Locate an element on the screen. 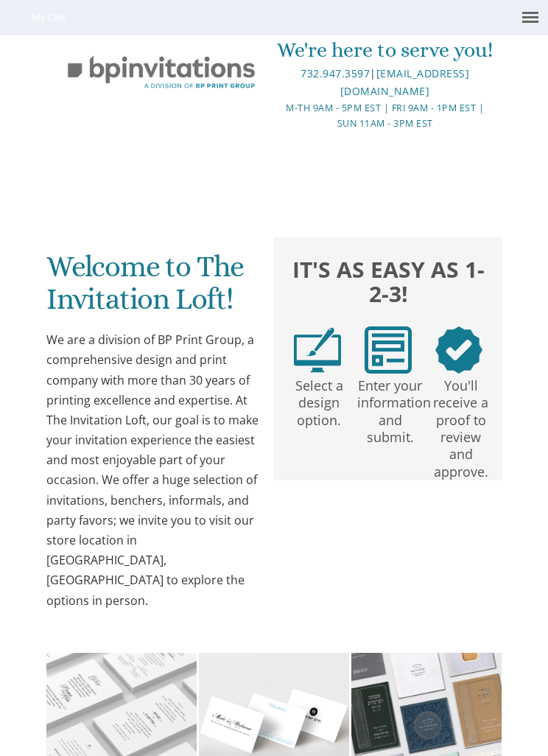 The image size is (548, 756). p: Enter your information and submit. is located at coordinates (390, 410).